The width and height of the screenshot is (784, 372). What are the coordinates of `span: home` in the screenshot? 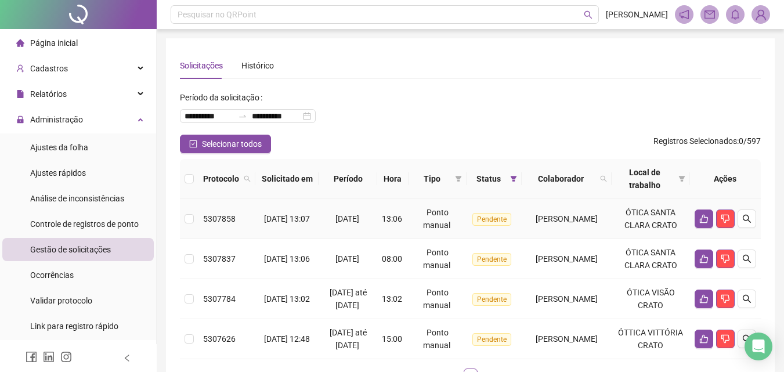 It's located at (20, 43).